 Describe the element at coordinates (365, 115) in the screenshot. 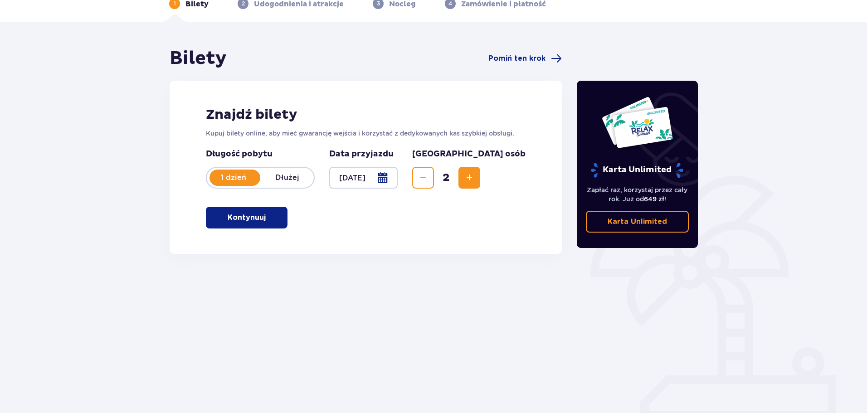

I see `h2: Znajdź bilety` at that location.